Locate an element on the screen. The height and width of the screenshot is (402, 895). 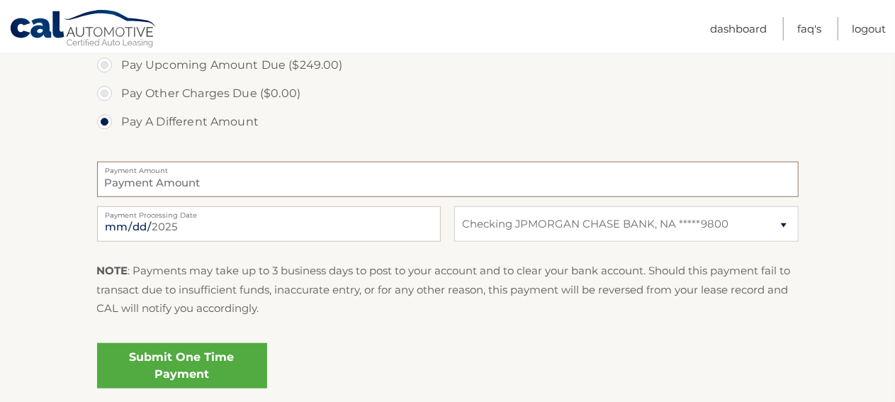
label: Pay A Different Amount is located at coordinates (448, 122).